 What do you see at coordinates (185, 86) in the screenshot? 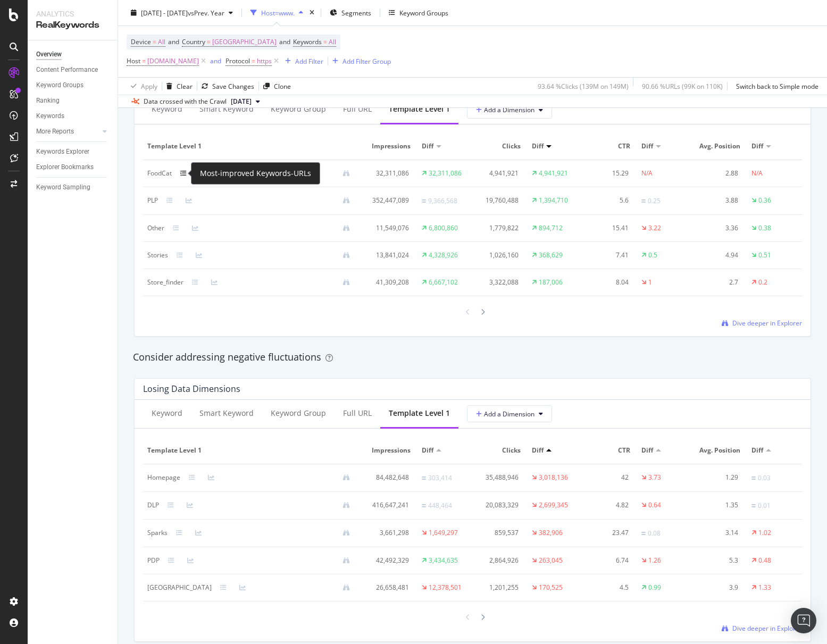
I see `div: Clear` at bounding box center [185, 86].